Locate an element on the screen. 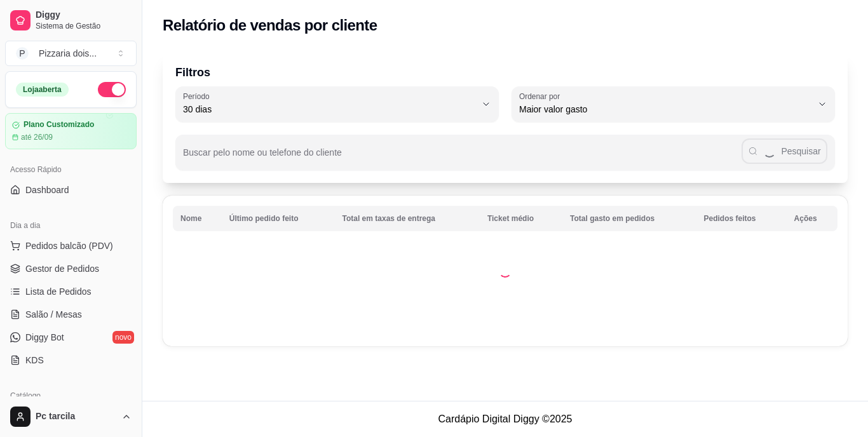  button: Alterar Status is located at coordinates (112, 90).